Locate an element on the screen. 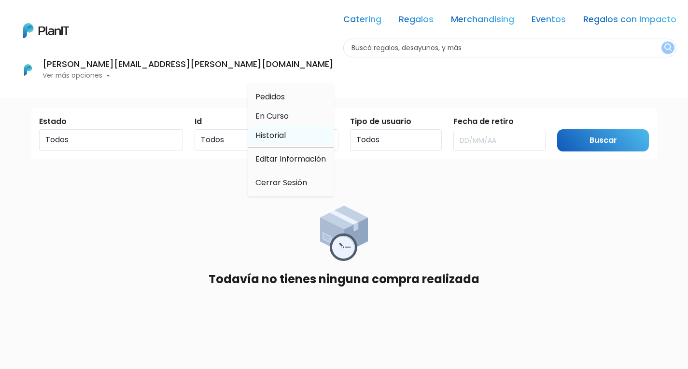  input: DD/MM/AA is located at coordinates (499, 141).